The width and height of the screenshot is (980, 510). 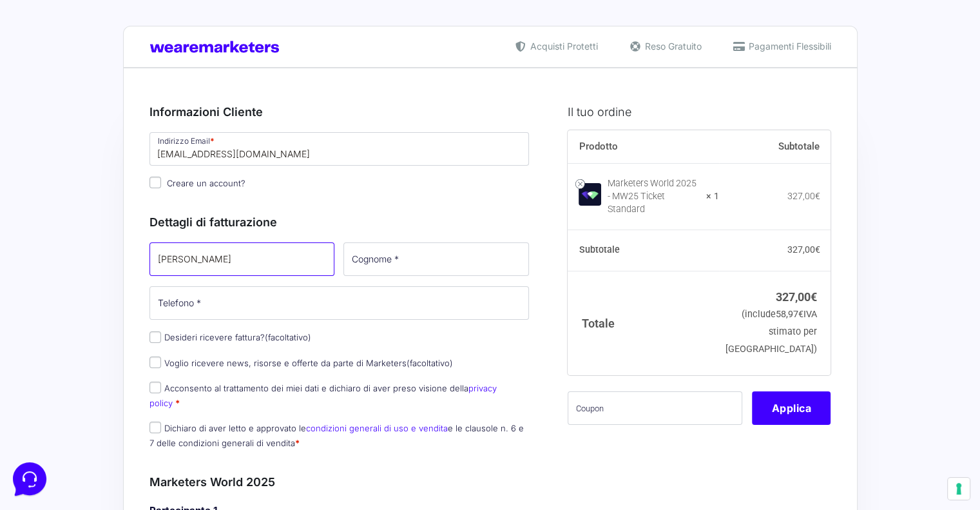 I want to click on input: Coupon, so click(x=655, y=408).